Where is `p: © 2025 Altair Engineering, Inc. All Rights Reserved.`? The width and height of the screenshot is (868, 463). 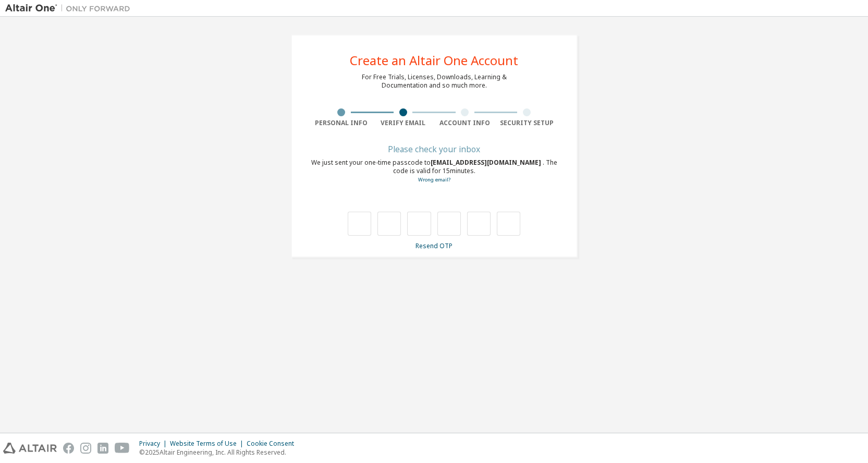 p: © 2025 Altair Engineering, Inc. All Rights Reserved. is located at coordinates (220, 452).